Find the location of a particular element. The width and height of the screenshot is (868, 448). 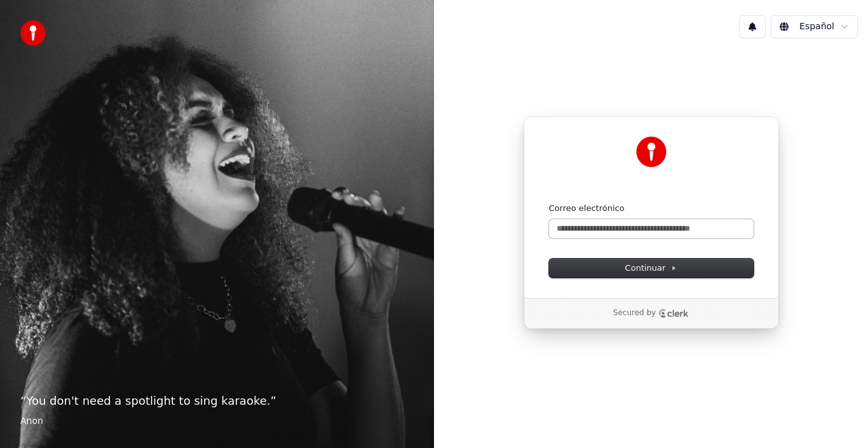

footer: Anon is located at coordinates (217, 422).